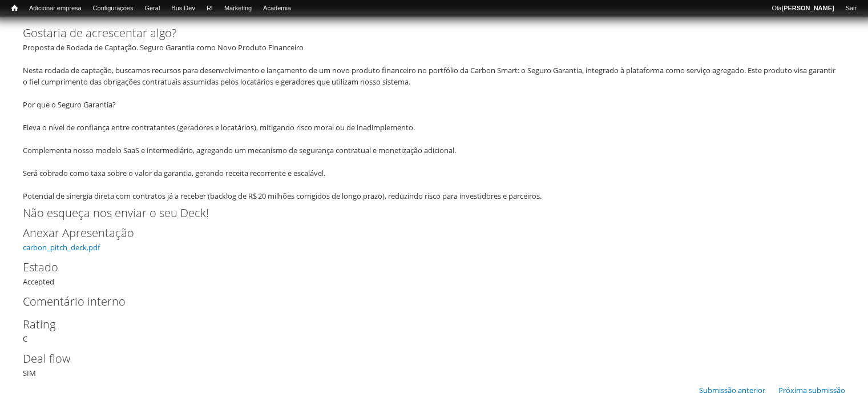 Image resolution: width=868 pixels, height=417 pixels. What do you see at coordinates (15, 8) in the screenshot?
I see `a: Início` at bounding box center [15, 8].